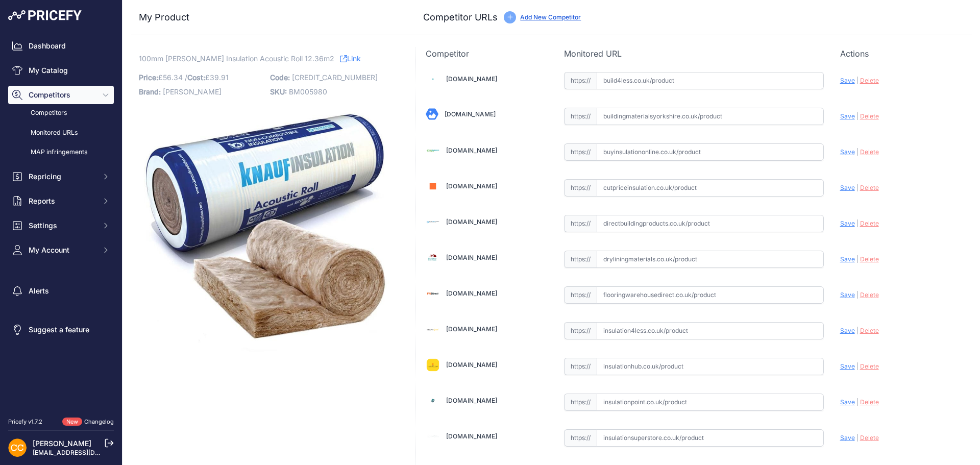  Describe the element at coordinates (710, 438) in the screenshot. I see `input: insulationsuperstore.co.uk/product` at that location.